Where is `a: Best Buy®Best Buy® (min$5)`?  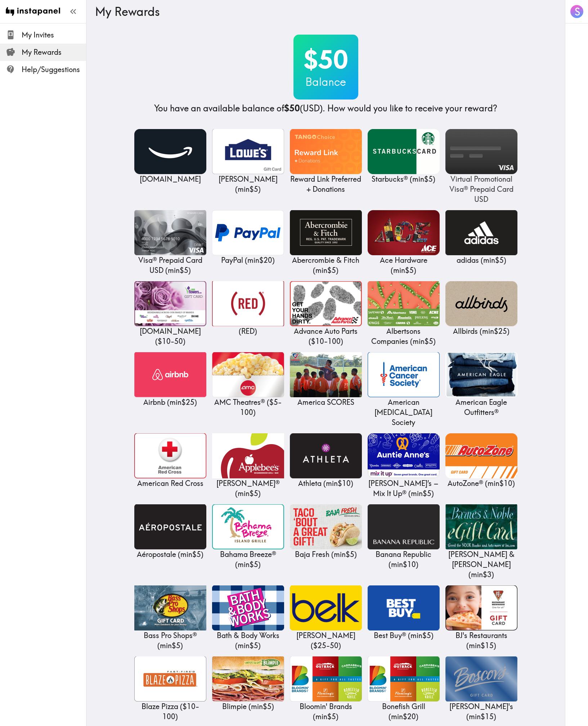
a: Best Buy®Best Buy® (min$5) is located at coordinates (404, 613).